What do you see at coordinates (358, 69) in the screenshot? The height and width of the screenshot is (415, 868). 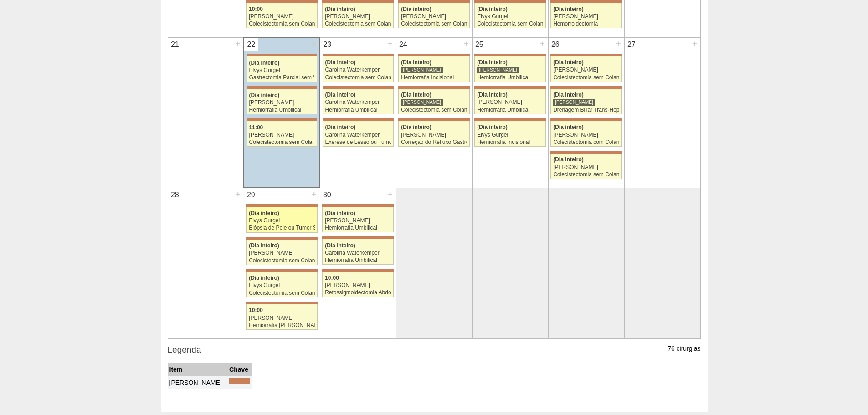 I see `a: (Dia inteiro) Carolina Waterkemper Colecistectomia sem Colangiografia VL` at bounding box center [358, 69].